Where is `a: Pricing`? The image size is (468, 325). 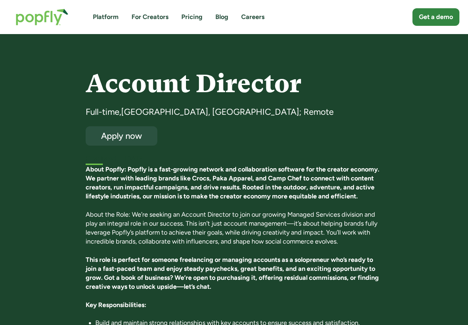
a: Pricing is located at coordinates (192, 17).